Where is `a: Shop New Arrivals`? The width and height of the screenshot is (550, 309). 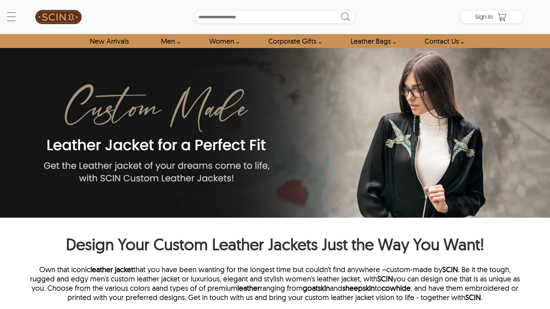
a: Shop New Arrivals is located at coordinates (109, 41).